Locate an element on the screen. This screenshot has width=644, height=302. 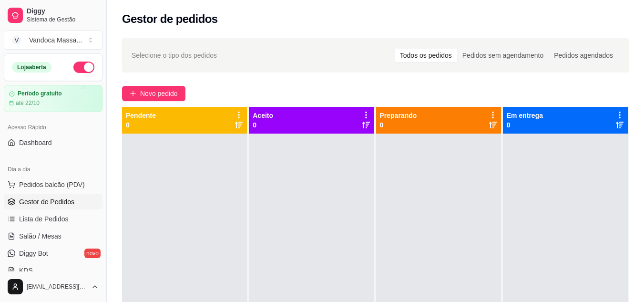
div: Pedidos agendados is located at coordinates (584, 55).